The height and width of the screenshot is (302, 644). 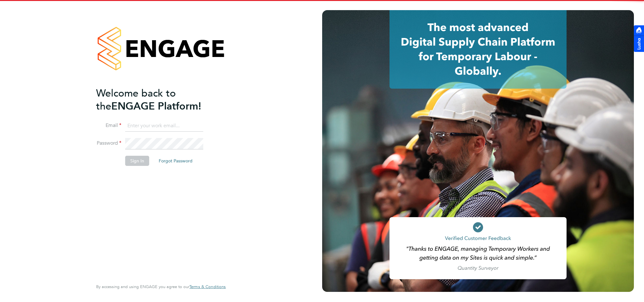 What do you see at coordinates (164, 126) in the screenshot?
I see `input: Enter your work email...` at bounding box center [164, 126].